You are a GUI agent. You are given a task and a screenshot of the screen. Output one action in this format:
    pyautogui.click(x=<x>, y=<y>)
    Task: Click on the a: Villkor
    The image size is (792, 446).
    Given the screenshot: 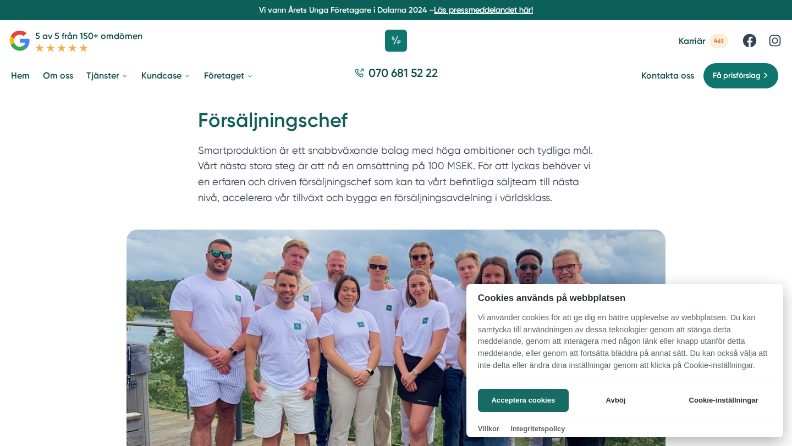 What is the action you would take?
    pyautogui.click(x=488, y=429)
    